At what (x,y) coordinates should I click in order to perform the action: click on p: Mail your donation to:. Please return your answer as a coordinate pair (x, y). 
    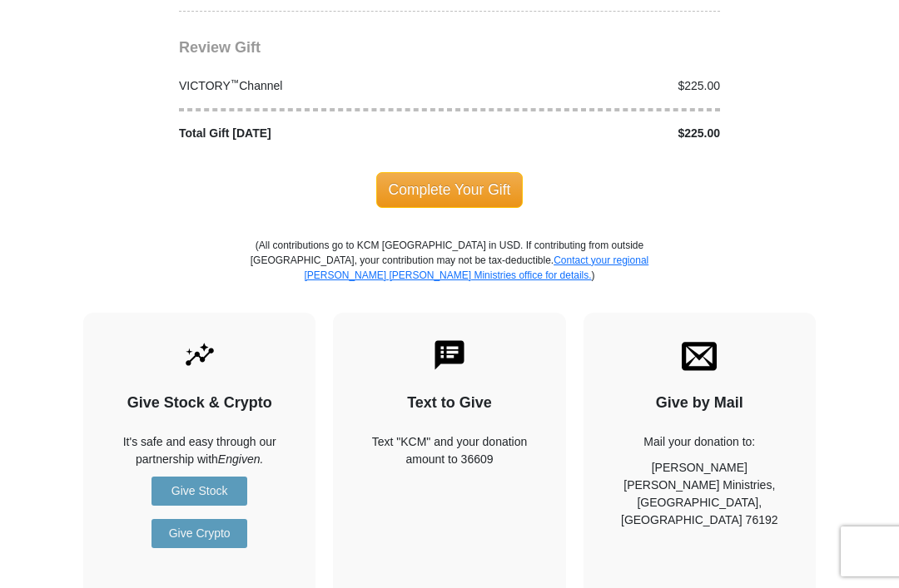
    Looking at the image, I should click on (699, 442).